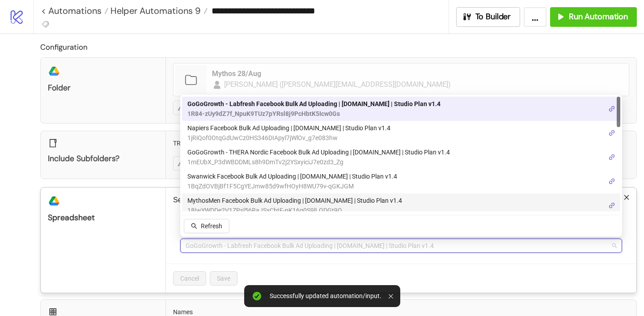  What do you see at coordinates (295, 210) in the screenshot?
I see `span: 18IwYWDDe2V1ZPsl56RaJSxChtF-pK16g0S9lLQDGt9Q` at bounding box center [295, 210].